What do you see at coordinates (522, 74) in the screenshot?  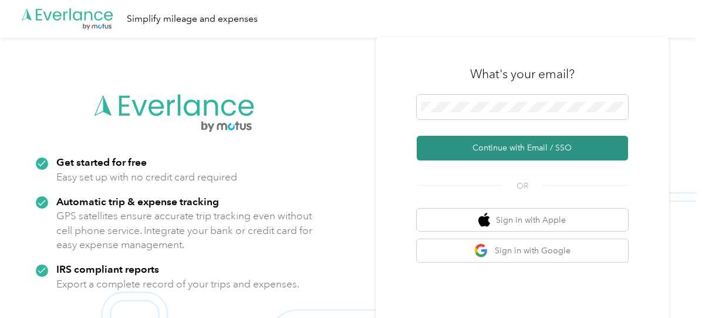 I see `h3: What's your email?` at bounding box center [522, 74].